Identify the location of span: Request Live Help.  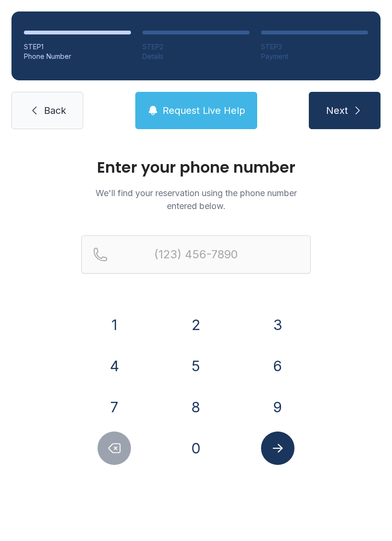
(204, 111).